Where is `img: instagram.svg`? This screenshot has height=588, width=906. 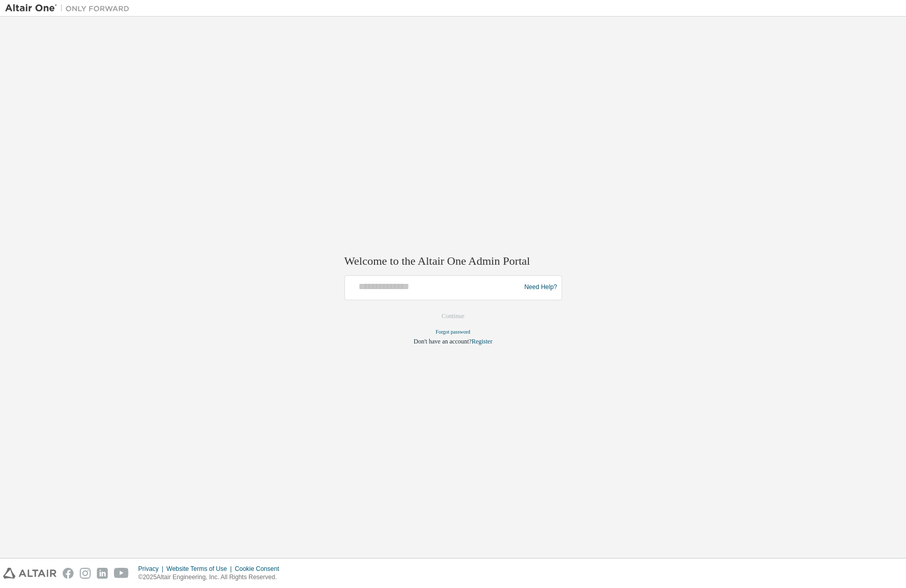
img: instagram.svg is located at coordinates (85, 573).